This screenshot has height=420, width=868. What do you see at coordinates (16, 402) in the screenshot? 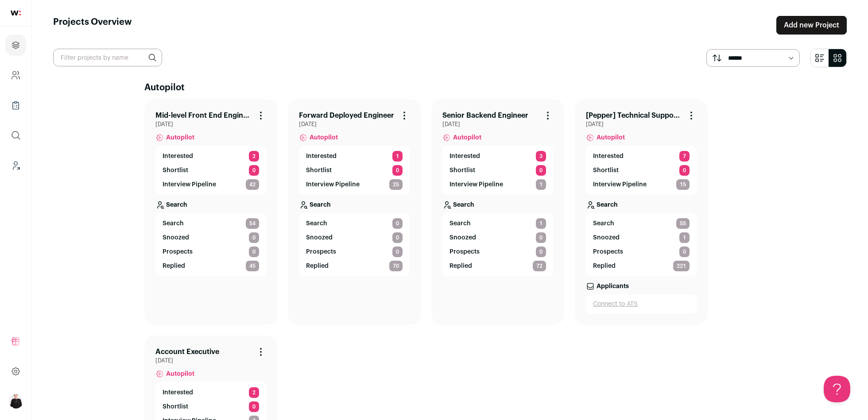
I see `img: 9240684-medium_jpg` at bounding box center [16, 402].